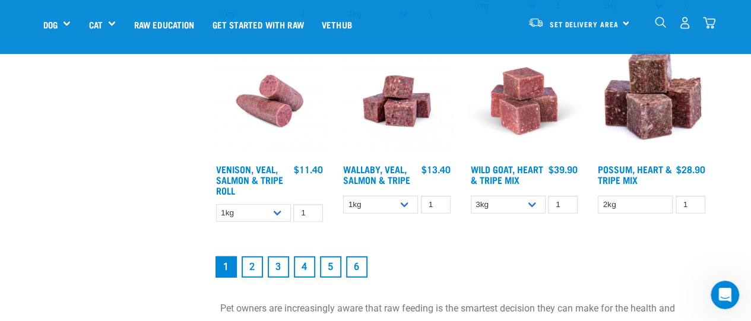 The image size is (751, 321). I want to click on img: van-moving.png, so click(536, 23).